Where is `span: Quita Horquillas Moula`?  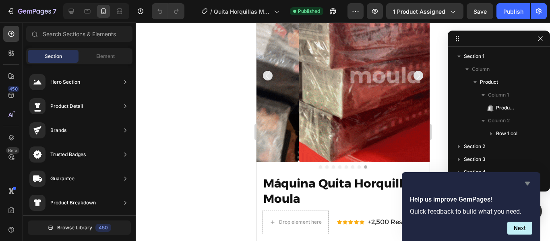 span: Quita Horquillas Moula is located at coordinates (242, 11).